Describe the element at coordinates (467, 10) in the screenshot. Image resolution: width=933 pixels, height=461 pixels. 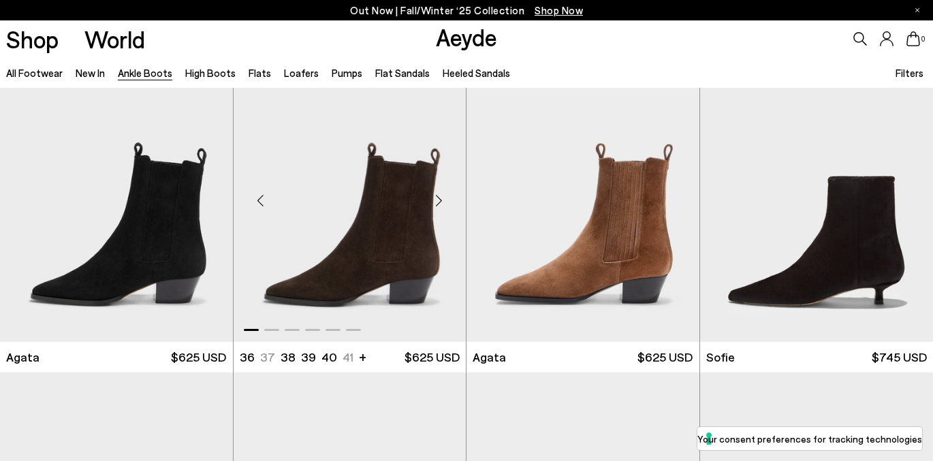
I see `p: Out Now | Fall/Winter ‘25 Collection` at that location.